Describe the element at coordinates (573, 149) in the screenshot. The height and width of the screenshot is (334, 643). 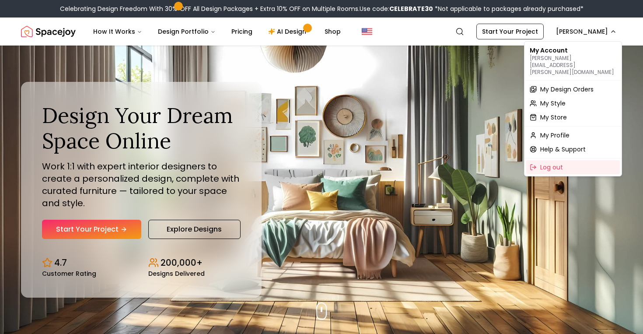
I see `a: Help & Support` at that location.